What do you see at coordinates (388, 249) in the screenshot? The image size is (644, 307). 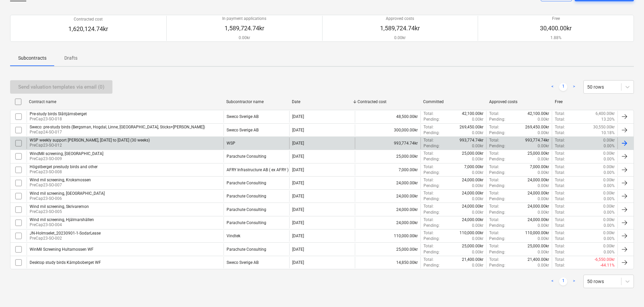 I see `div: 25,000.00kr` at bounding box center [388, 249].